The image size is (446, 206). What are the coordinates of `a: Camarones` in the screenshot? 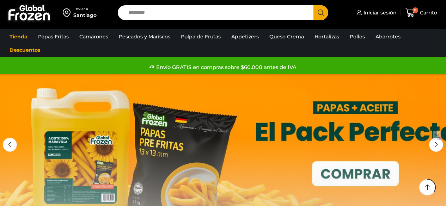 It's located at (94, 37).